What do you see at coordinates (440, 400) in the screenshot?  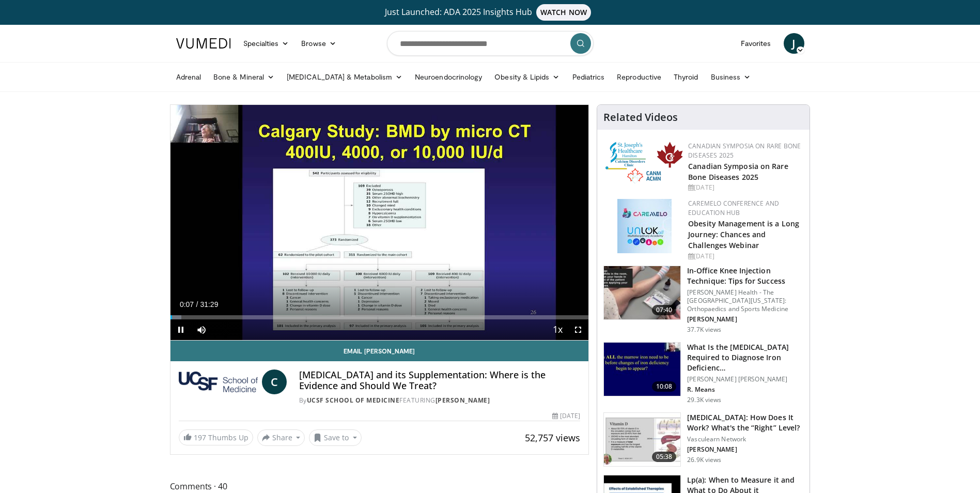 I see `div: By FEATURING` at bounding box center [440, 400].